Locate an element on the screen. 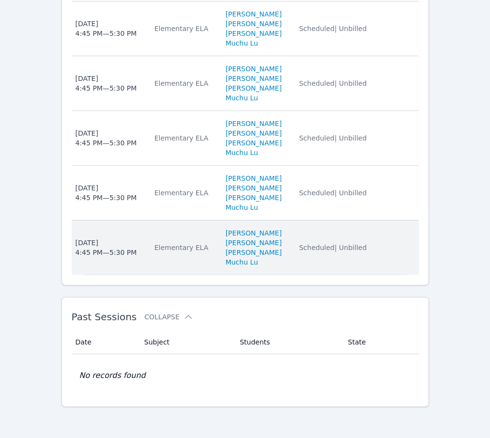  th: State is located at coordinates (381, 342).